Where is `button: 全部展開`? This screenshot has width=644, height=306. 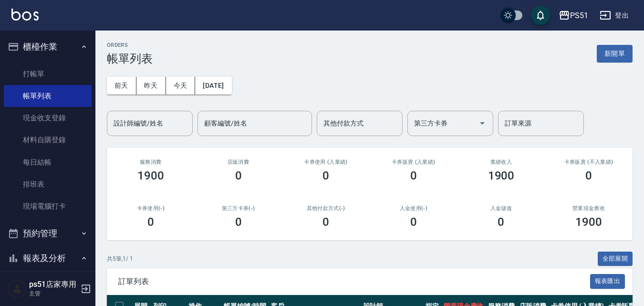
button: 全部展開 is located at coordinates (616, 259).